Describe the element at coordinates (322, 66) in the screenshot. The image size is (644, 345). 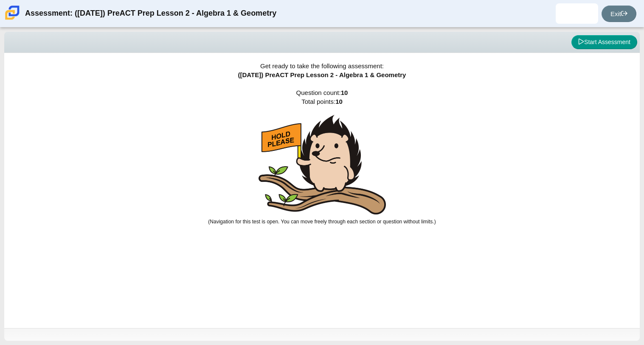
I see `span: Get ready to take the following assessment:` at that location.